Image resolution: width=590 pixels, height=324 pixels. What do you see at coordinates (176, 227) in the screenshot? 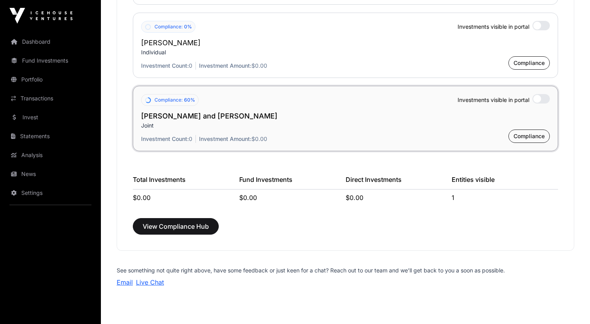
I see `button: View Compliance Hub` at bounding box center [176, 227].